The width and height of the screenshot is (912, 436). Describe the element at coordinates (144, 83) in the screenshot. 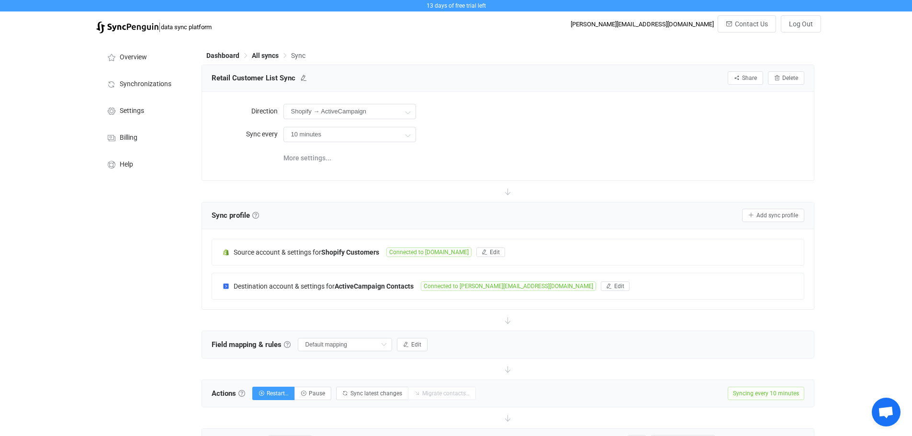

I see `a: Synchronizations` at that location.